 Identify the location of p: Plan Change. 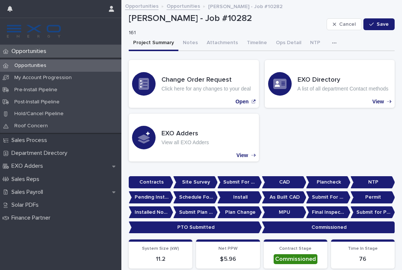
(239, 212).